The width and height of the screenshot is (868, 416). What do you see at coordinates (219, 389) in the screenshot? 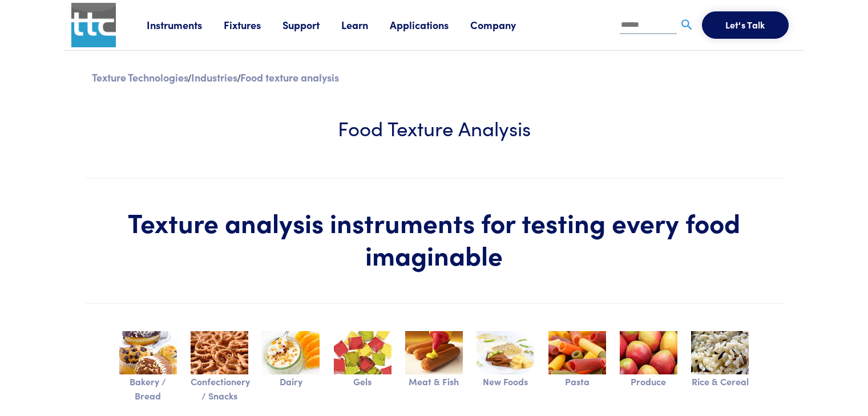
I see `p: Confectionery / Snacks` at bounding box center [219, 389].